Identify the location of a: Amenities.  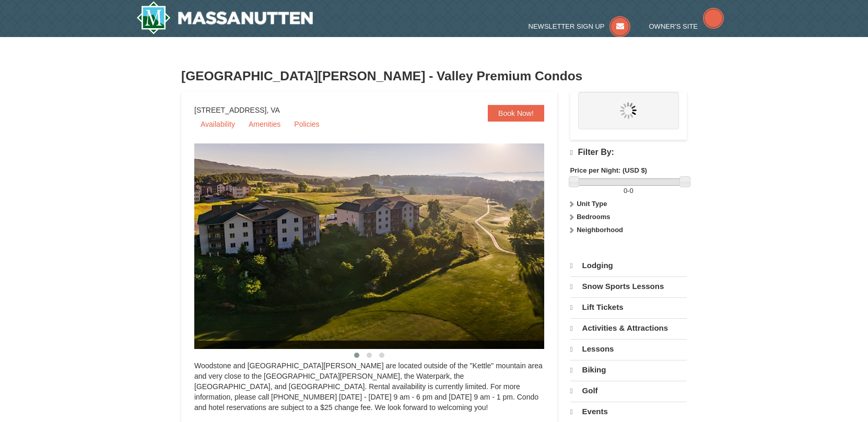
(265, 125).